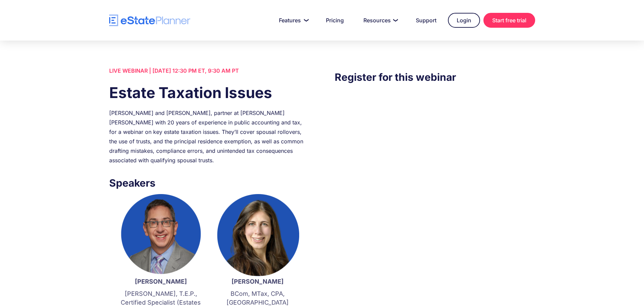  I want to click on a: home, so click(150, 20).